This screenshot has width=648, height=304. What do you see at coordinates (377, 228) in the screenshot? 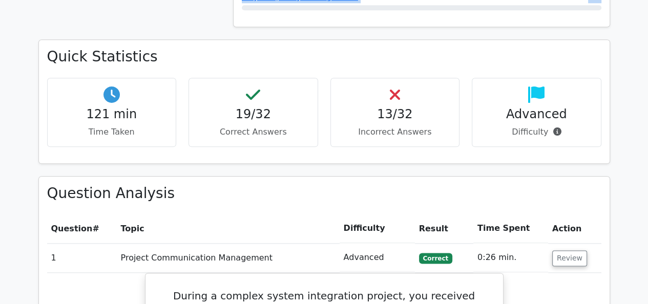
I see `th: Difficulty` at bounding box center [377, 228].